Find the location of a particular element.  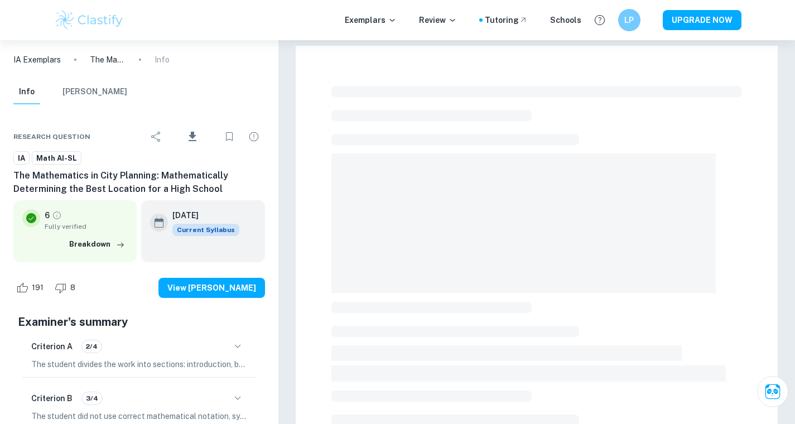

button: Info is located at coordinates (27, 92).